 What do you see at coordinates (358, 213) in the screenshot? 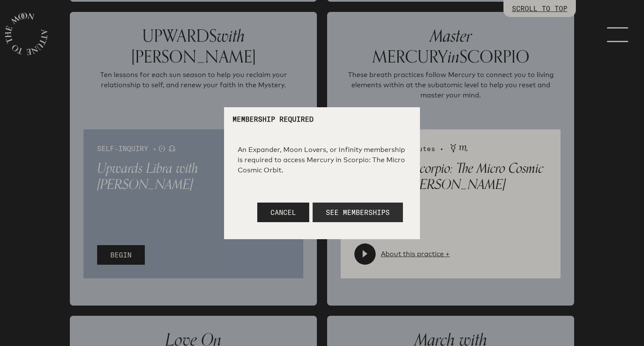
I see `span: See Memberships` at bounding box center [358, 213].